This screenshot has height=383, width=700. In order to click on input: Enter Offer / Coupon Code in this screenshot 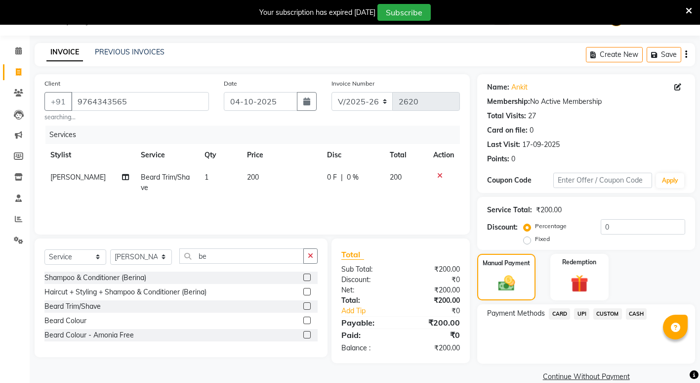, I will do `click(603, 180)`.